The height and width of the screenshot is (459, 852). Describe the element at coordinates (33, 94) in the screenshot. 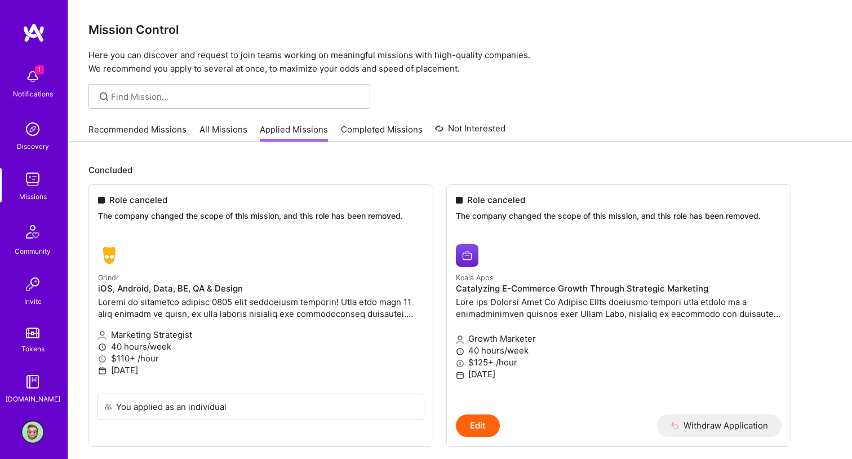

I see `div: Notifications` at that location.